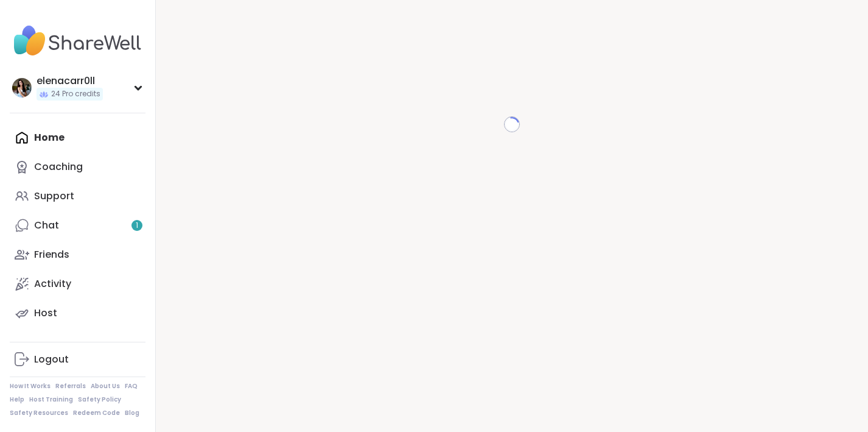 The height and width of the screenshot is (432, 868). I want to click on span: 24 Pro credits, so click(76, 94).